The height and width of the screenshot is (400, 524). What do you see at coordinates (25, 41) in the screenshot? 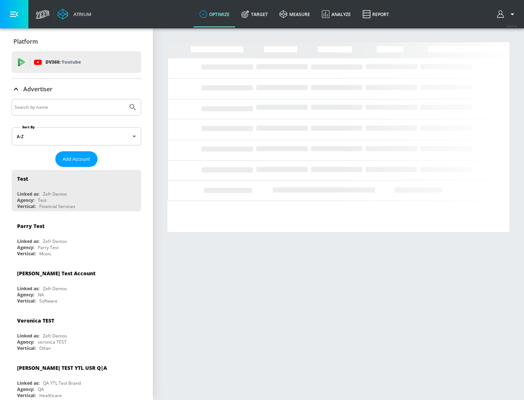
I see `p: Platform` at bounding box center [25, 41].